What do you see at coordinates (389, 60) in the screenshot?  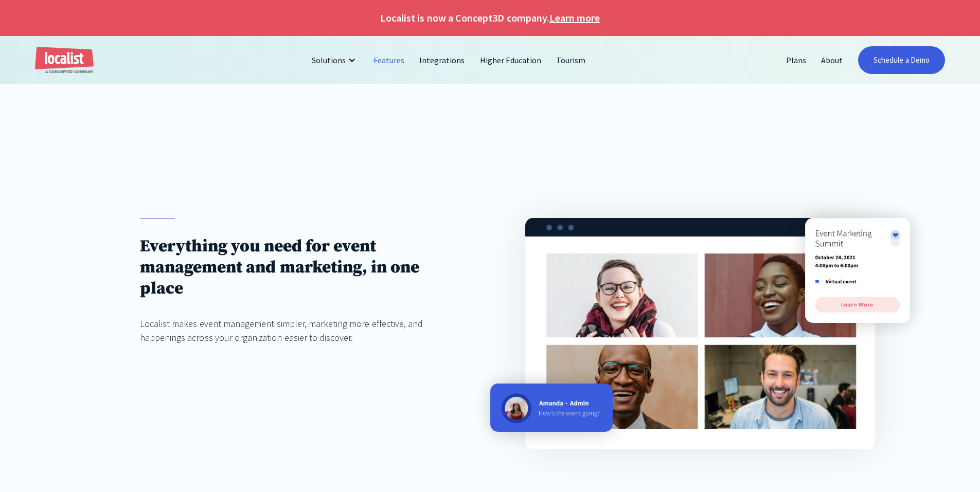 I see `a: Features` at bounding box center [389, 60].